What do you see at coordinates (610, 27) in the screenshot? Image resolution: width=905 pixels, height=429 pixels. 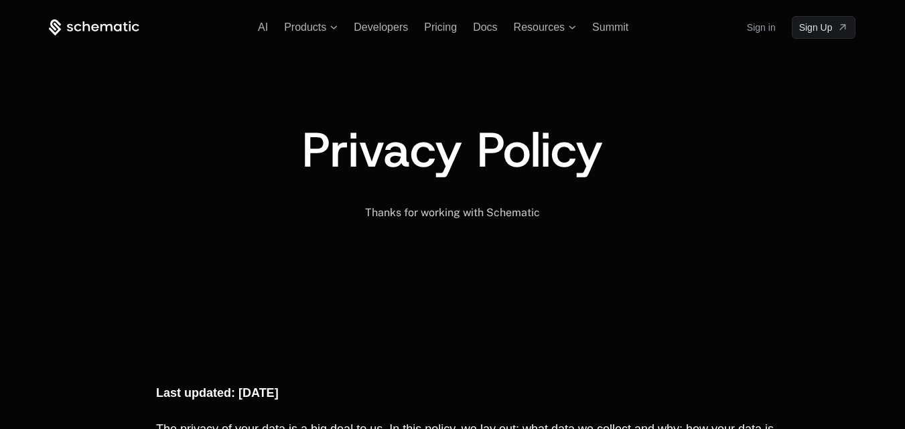 I see `a: Summit` at bounding box center [610, 27].